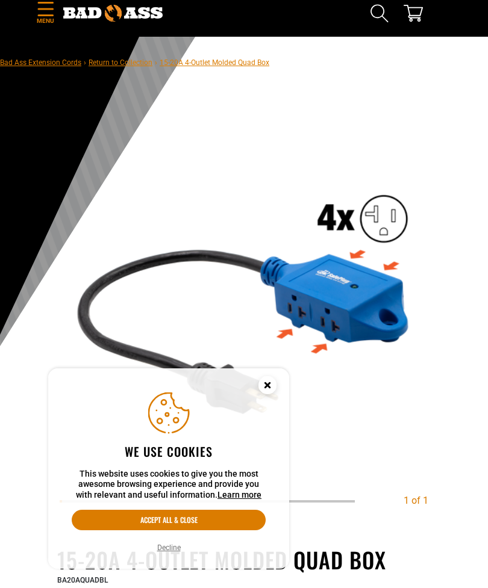  What do you see at coordinates (113, 13) in the screenshot?
I see `img: Bad Ass Extension Cords` at bounding box center [113, 13].